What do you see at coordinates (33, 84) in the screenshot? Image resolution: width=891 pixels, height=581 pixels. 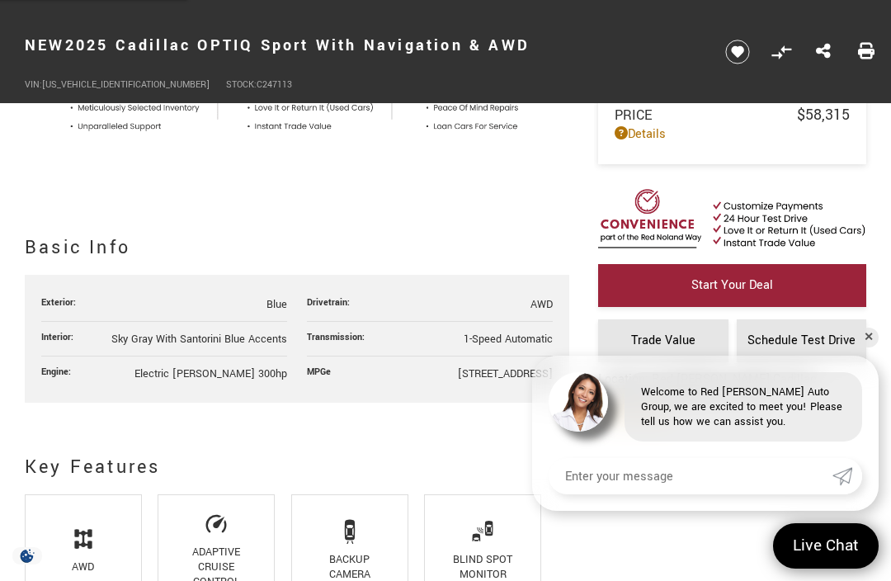 I see `span: VIN:` at bounding box center [33, 84].